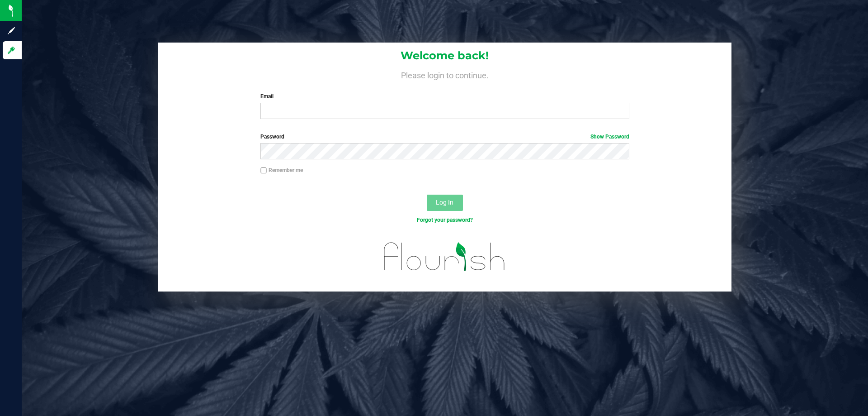 This screenshot has height=416, width=868. What do you see at coordinates (263, 171) in the screenshot?
I see `input: Remember me` at bounding box center [263, 171].